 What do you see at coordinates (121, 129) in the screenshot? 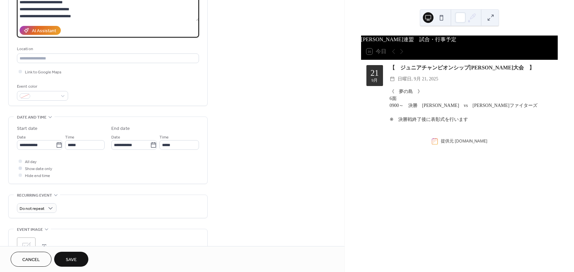
I see `div: End date` at bounding box center [121, 129].